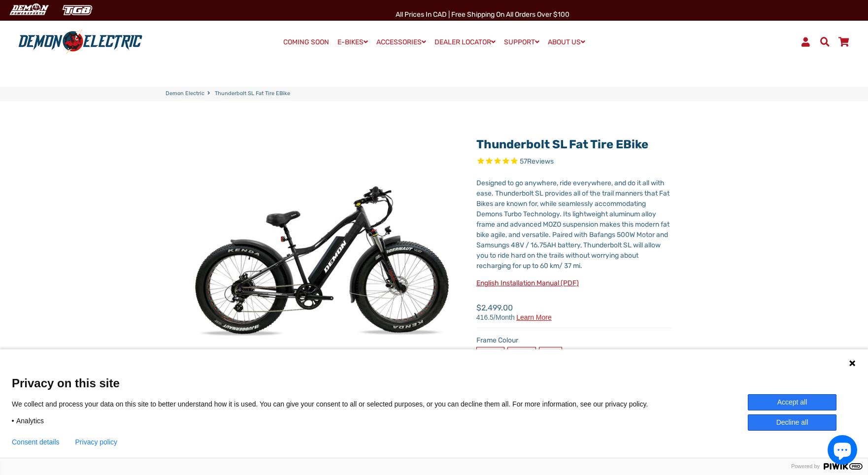  I want to click on span: $2,499.00, so click(514, 311).